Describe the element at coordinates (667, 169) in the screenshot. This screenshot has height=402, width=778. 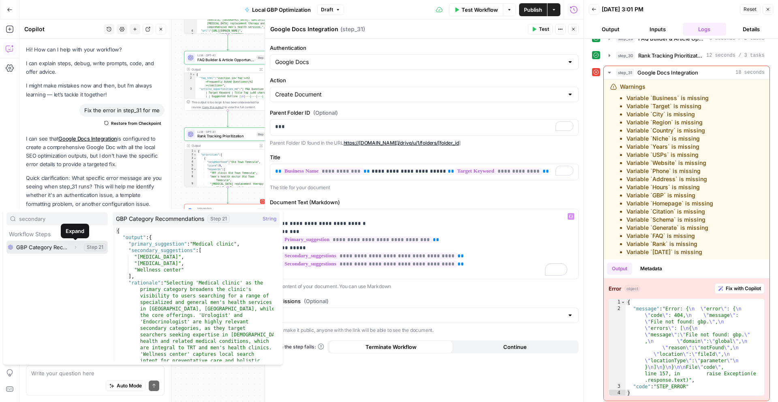
I see `div: Warnings` at that location.